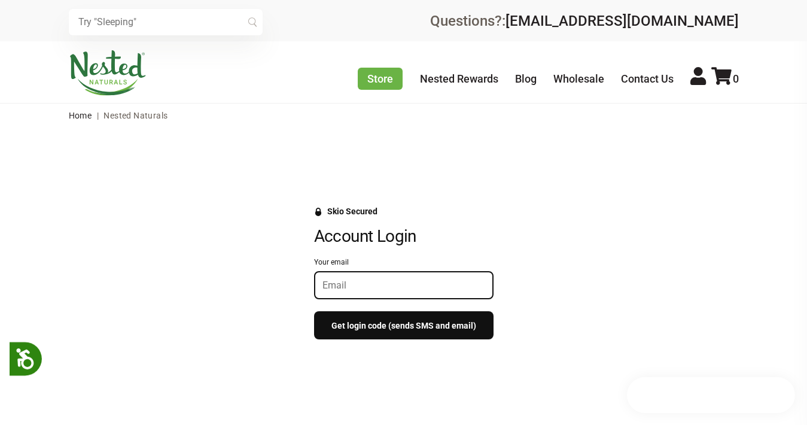  What do you see at coordinates (404, 325) in the screenshot?
I see `button: Get login code (sends SMS and email)` at bounding box center [404, 325].